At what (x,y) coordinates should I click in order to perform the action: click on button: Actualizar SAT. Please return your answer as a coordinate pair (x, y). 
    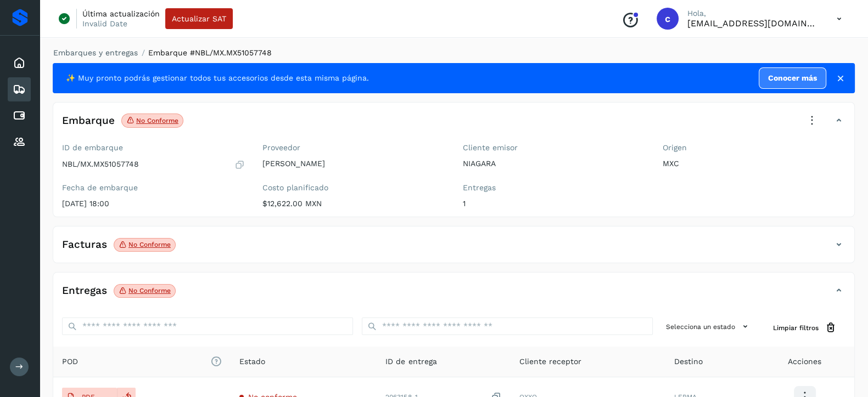
    Looking at the image, I should click on (199, 18).